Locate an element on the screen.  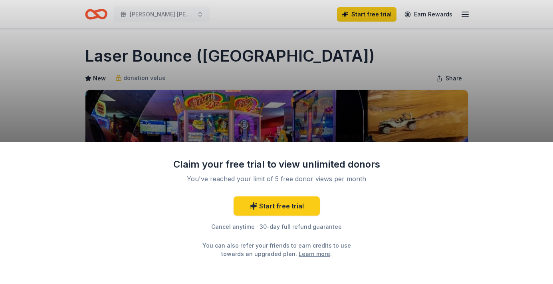
div: You can also refer your friends to earn credits to use towards an upgraded plan. . is located at coordinates (277, 249).